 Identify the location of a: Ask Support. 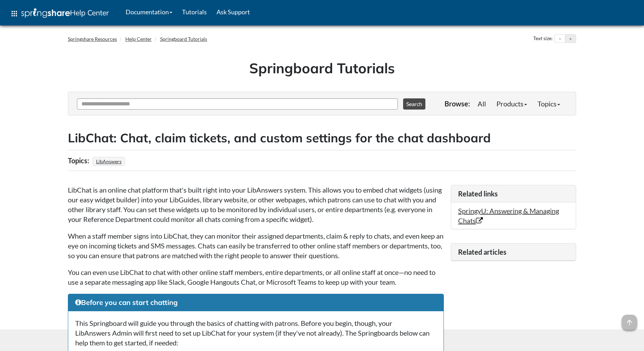
(233, 12).